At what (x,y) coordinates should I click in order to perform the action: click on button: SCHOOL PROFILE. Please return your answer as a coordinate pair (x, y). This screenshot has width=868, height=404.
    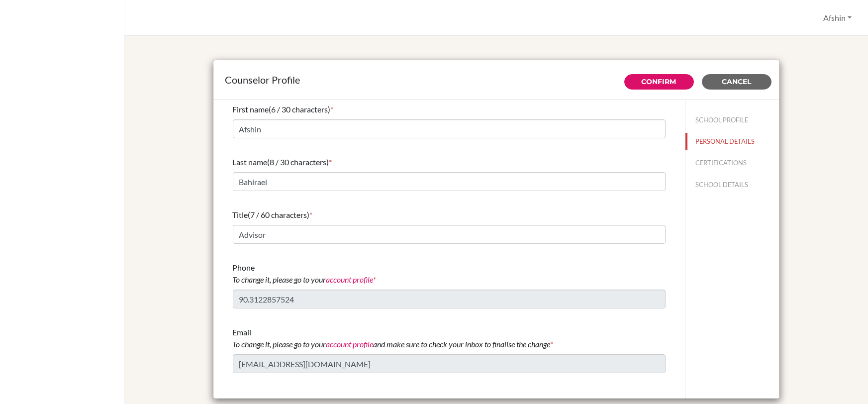
    Looking at the image, I should click on (732, 120).